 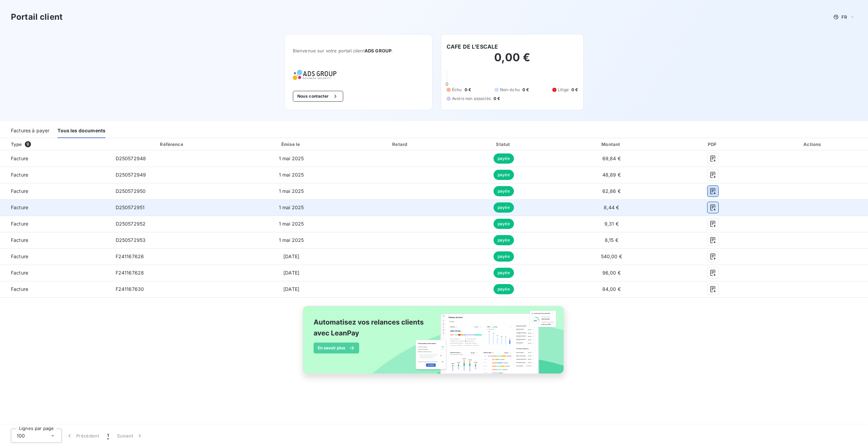 I want to click on h2: 0,00 €, so click(x=512, y=61).